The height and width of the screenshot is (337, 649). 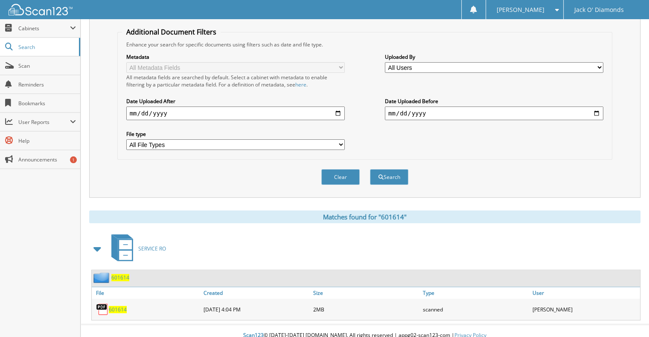 I want to click on a: Size, so click(x=365, y=293).